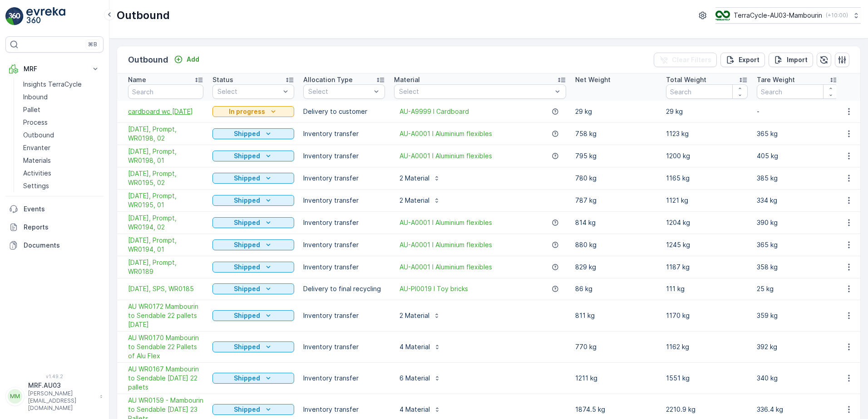 This screenshot has height=419, width=868. What do you see at coordinates (797, 378) in the screenshot?
I see `p: 340 kg` at bounding box center [797, 378].